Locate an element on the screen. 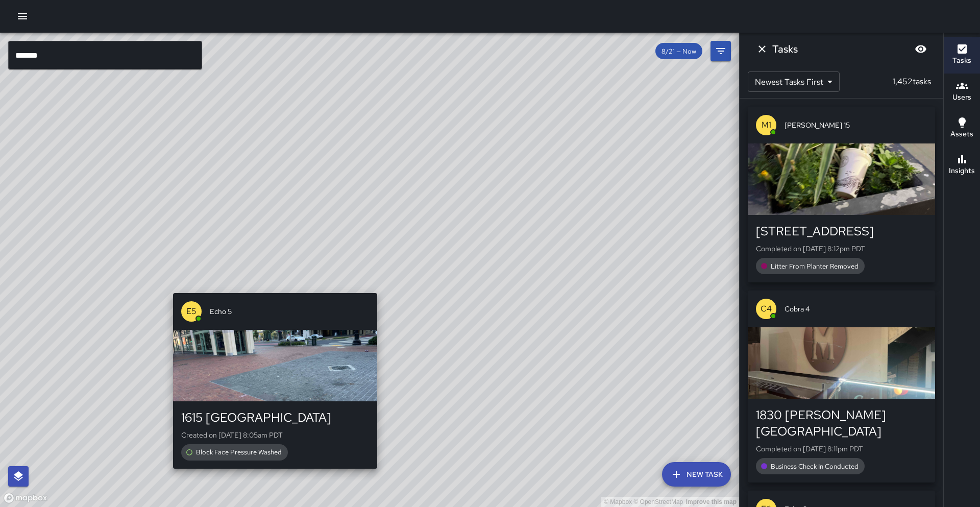 The width and height of the screenshot is (980, 507). button: Assets is located at coordinates (962, 129).